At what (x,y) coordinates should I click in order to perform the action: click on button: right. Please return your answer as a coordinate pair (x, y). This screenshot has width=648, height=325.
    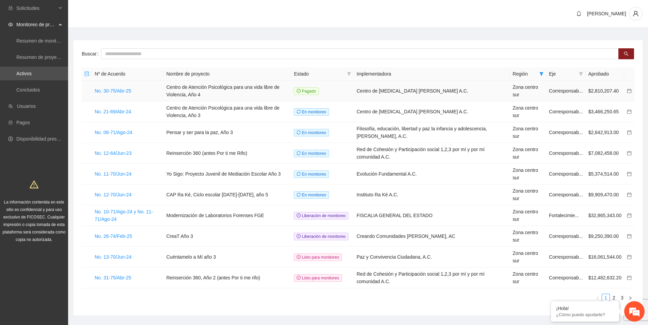
    Looking at the image, I should click on (630, 298).